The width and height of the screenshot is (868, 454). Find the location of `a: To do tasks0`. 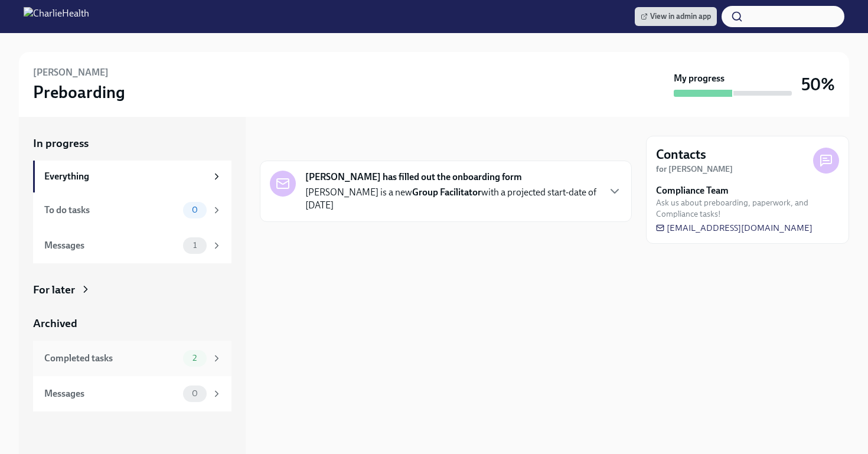

a: To do tasks0 is located at coordinates (132, 210).